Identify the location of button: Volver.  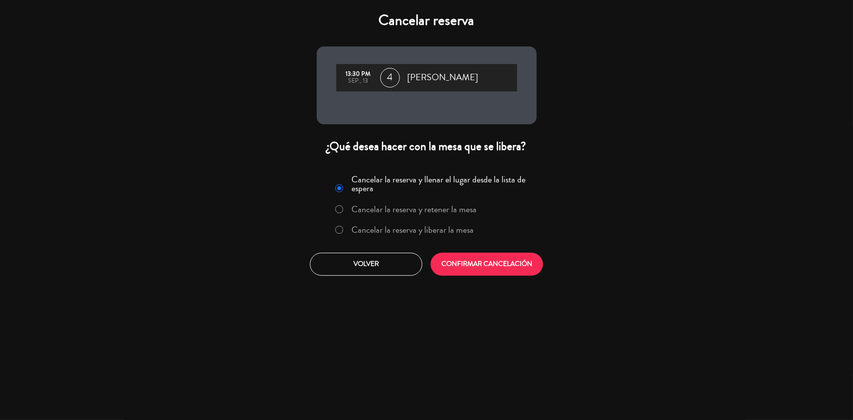
(366, 264).